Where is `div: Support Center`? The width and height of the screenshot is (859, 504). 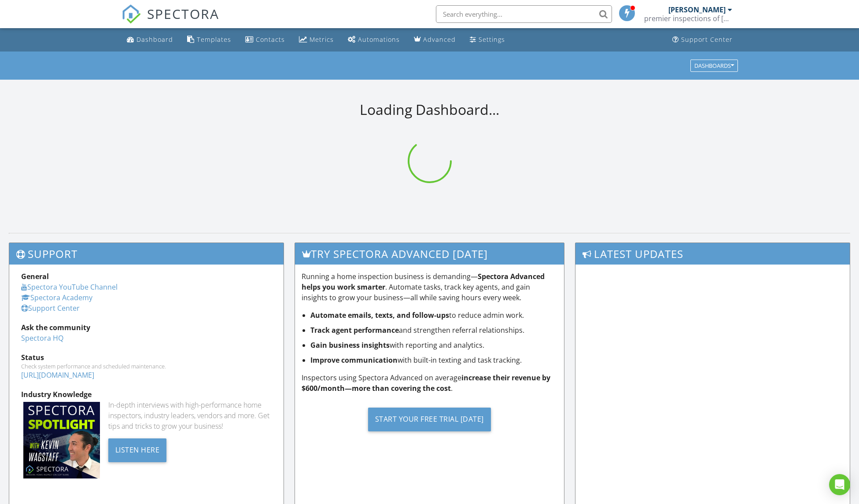
div: Support Center is located at coordinates (706, 40).